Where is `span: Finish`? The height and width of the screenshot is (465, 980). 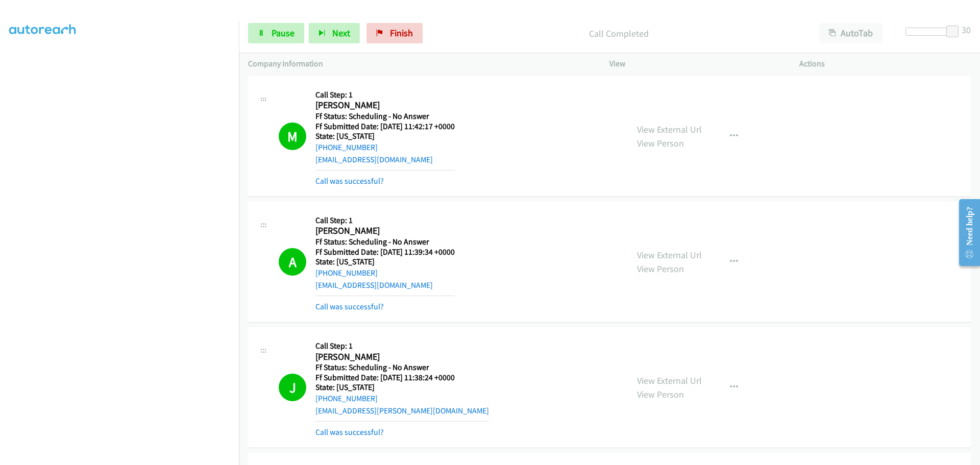
span: Finish is located at coordinates (401, 33).